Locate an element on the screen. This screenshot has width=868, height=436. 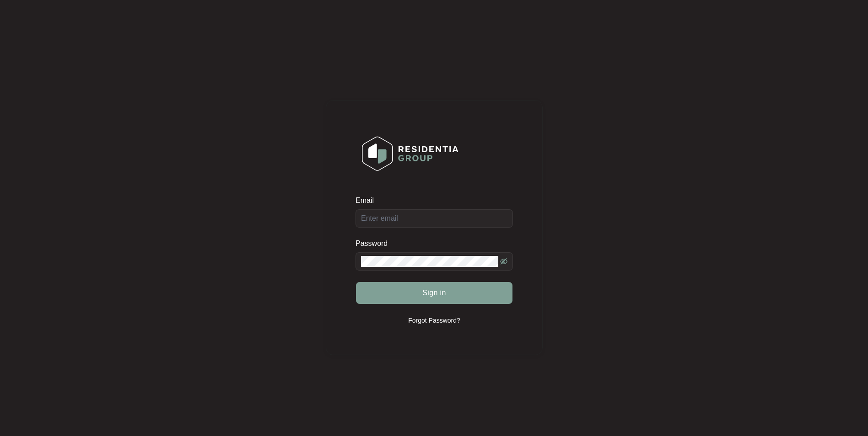
span: eye-invisible is located at coordinates (504, 261).